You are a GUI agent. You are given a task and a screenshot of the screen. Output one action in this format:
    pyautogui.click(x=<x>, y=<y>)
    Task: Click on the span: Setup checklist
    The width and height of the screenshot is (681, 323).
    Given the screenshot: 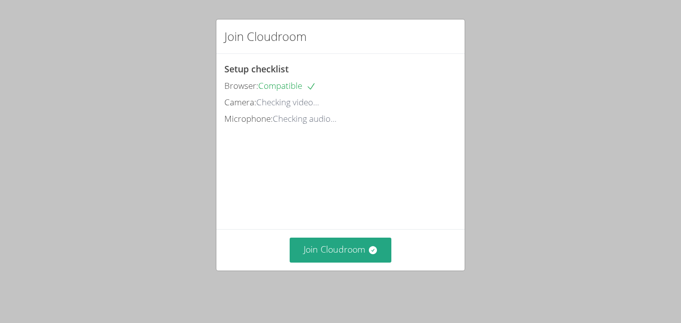 What is the action you would take?
    pyautogui.click(x=256, y=69)
    